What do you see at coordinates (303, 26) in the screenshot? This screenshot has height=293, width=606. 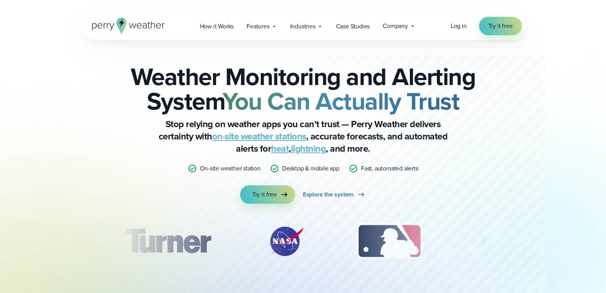 I see `span: Industries` at bounding box center [303, 26].